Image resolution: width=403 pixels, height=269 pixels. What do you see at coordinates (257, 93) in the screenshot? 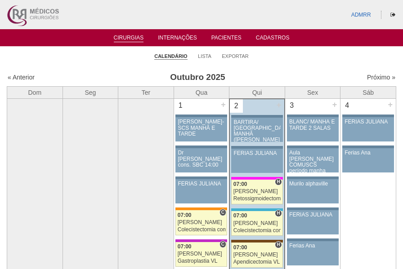
I see `th: Qui` at bounding box center [257, 93].